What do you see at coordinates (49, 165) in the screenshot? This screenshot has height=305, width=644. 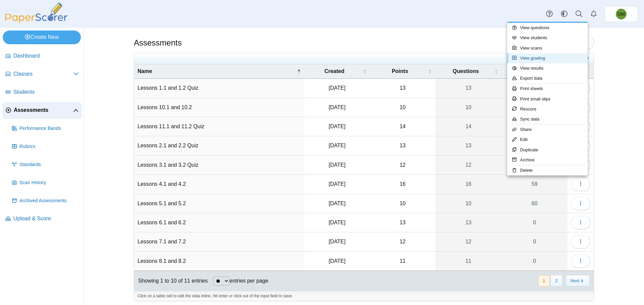 I see `span: Standards` at bounding box center [49, 165].